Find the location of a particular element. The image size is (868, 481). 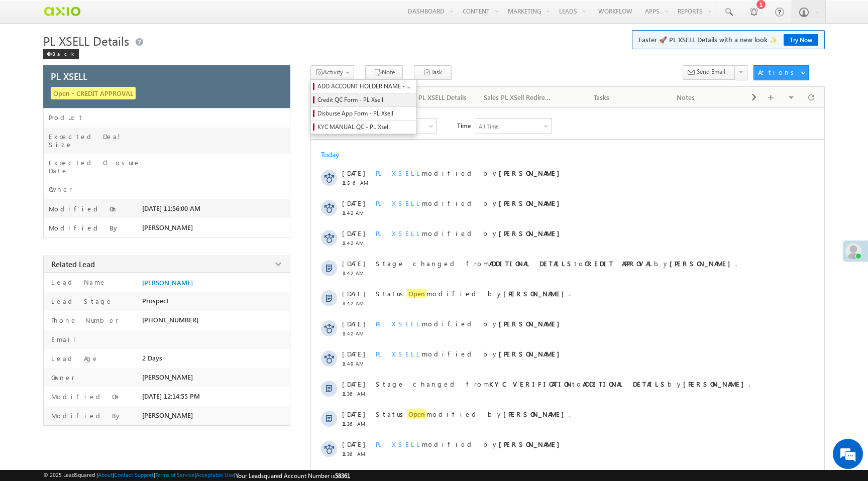

li: Sales PL XSell Redirection is located at coordinates (518, 97).